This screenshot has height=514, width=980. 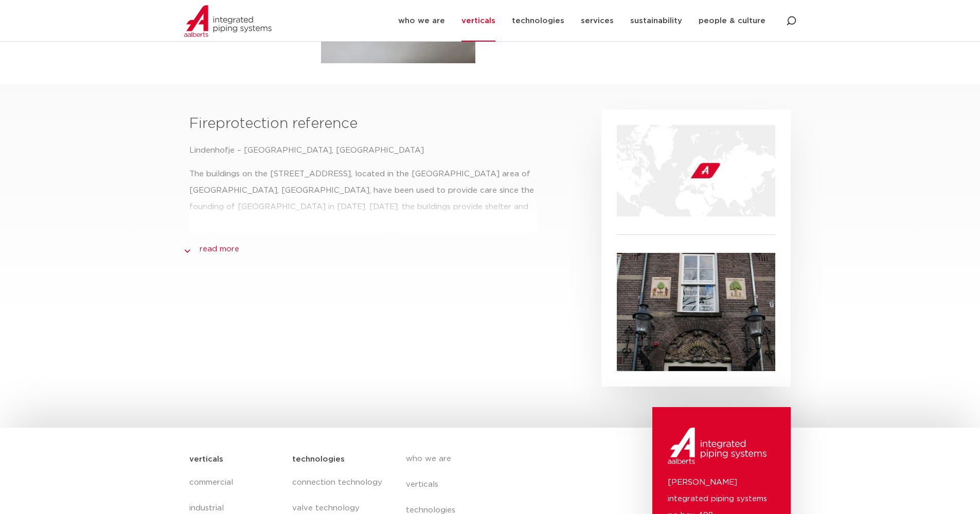 What do you see at coordinates (364, 124) in the screenshot?
I see `h3: Fireprotection reference` at bounding box center [364, 124].